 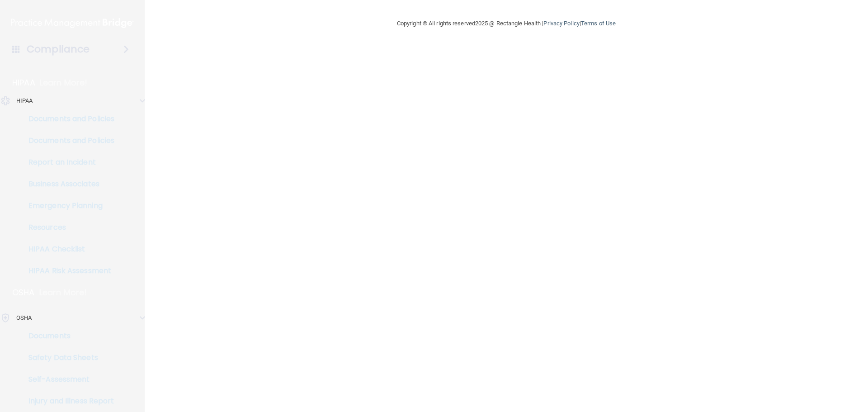 What do you see at coordinates (68, 271) in the screenshot?
I see `p: HIPAA Risk Assessment` at bounding box center [68, 271].